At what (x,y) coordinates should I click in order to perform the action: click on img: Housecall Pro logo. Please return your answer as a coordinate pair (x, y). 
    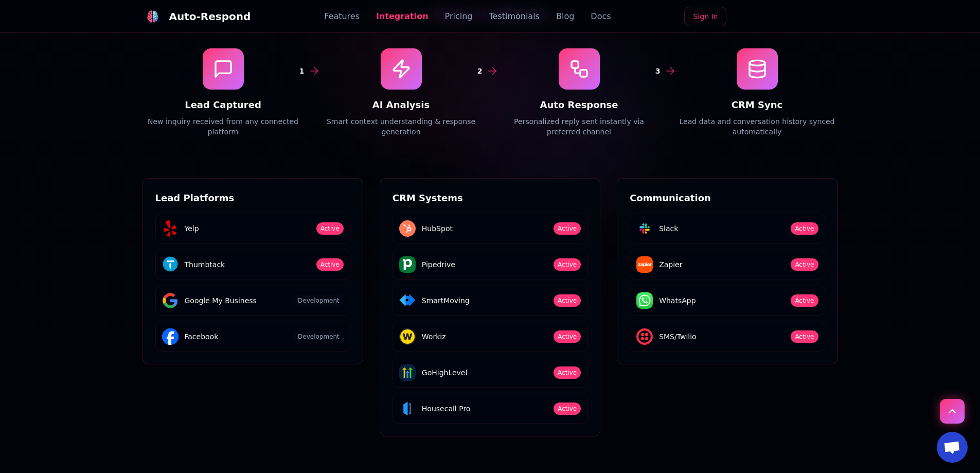
    Looking at the image, I should click on (407, 409).